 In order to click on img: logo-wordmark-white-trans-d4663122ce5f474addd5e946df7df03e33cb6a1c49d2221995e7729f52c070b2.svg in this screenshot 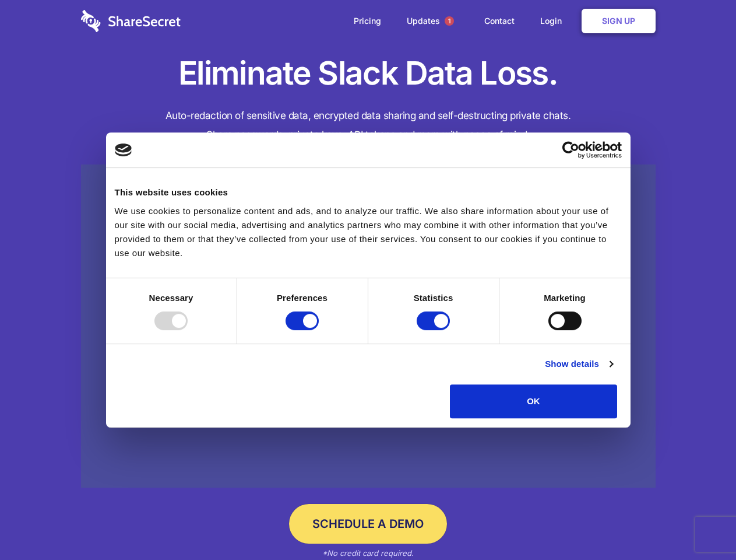, I will do `click(130, 21)`.